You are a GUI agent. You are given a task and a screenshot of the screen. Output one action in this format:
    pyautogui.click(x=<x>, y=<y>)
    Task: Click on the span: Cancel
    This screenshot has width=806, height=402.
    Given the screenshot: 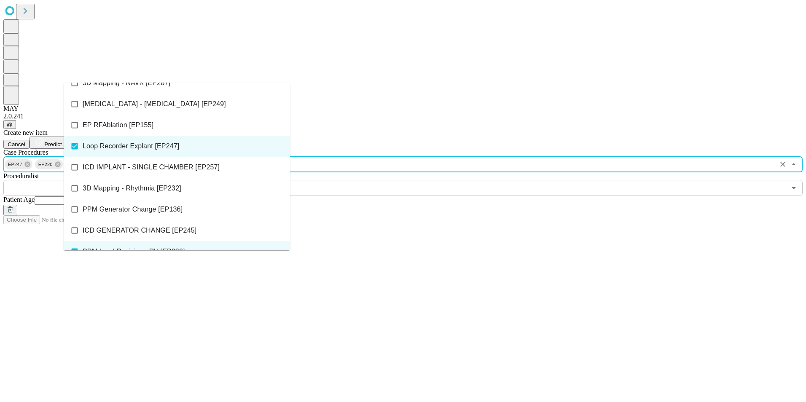 What is the action you would take?
    pyautogui.click(x=16, y=144)
    